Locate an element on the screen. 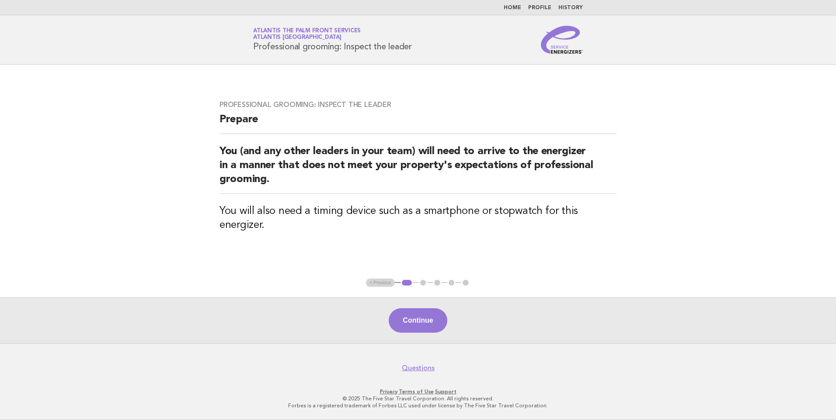 This screenshot has width=836, height=420. a: Support is located at coordinates (445, 392).